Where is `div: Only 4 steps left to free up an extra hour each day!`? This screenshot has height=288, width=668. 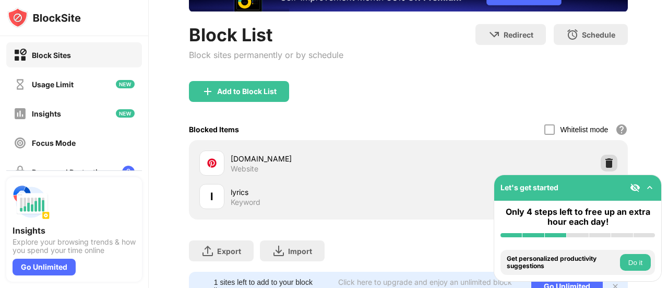 div: Only 4 steps left to free up an extra hour each day! is located at coordinates (578, 217).